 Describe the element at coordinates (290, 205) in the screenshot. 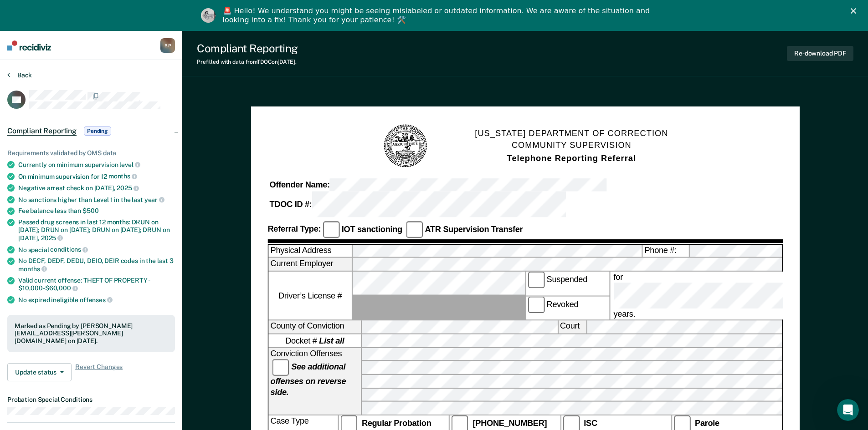

I see `strong: TDOC ID #:` at that location.